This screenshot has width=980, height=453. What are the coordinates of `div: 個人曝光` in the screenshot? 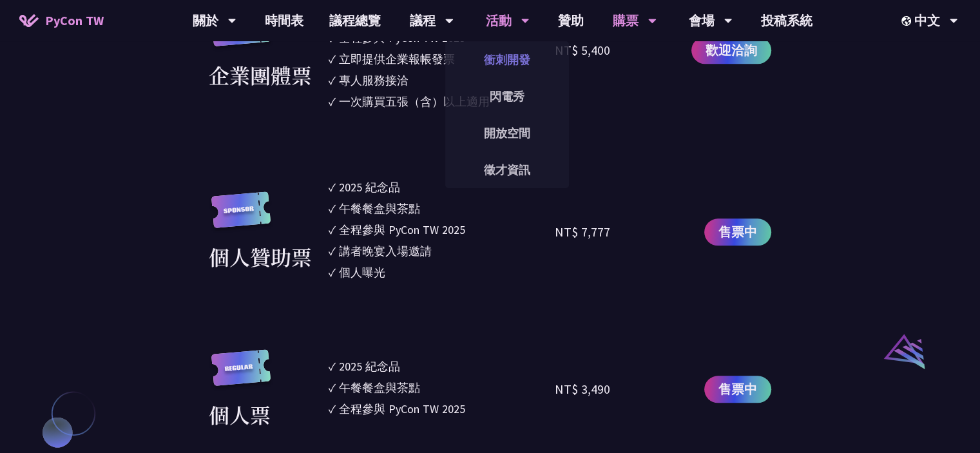 It's located at (362, 272).